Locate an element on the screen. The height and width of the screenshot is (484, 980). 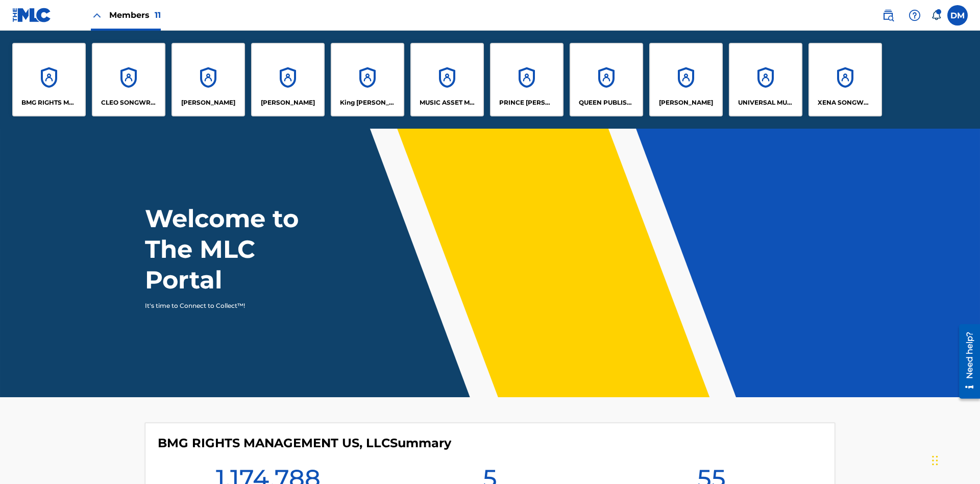
div: User Menu is located at coordinates (957, 15).